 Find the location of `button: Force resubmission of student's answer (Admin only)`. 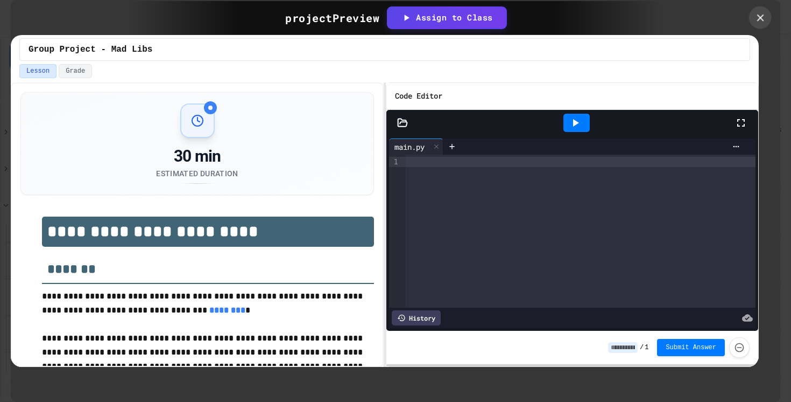

button: Force resubmission of student's answer (Admin only) is located at coordinates (739, 347).